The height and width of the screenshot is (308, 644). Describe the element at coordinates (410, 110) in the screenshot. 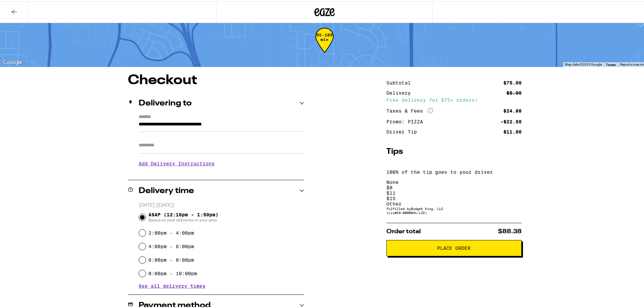

I see `div: Taxes & Fees` at that location.